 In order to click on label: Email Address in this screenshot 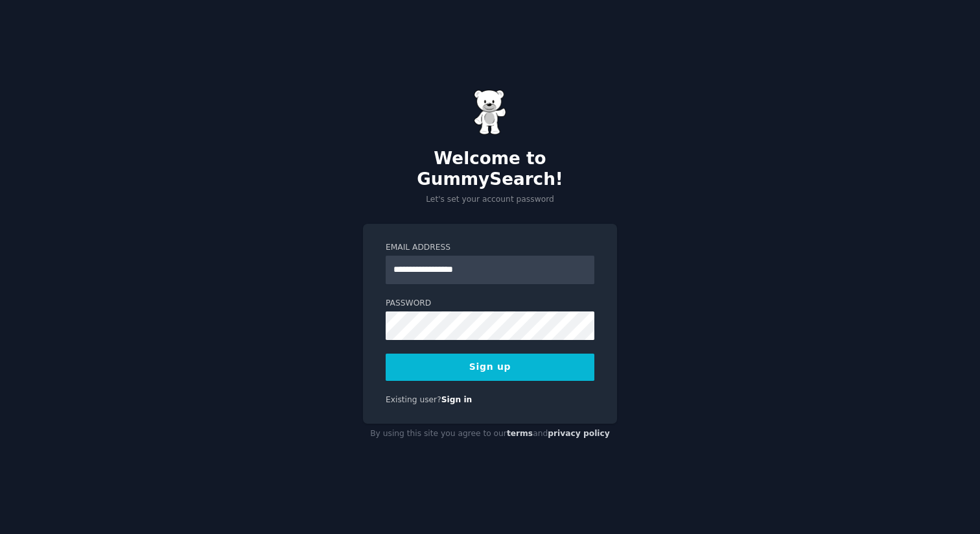, I will do `click(490, 247)`.